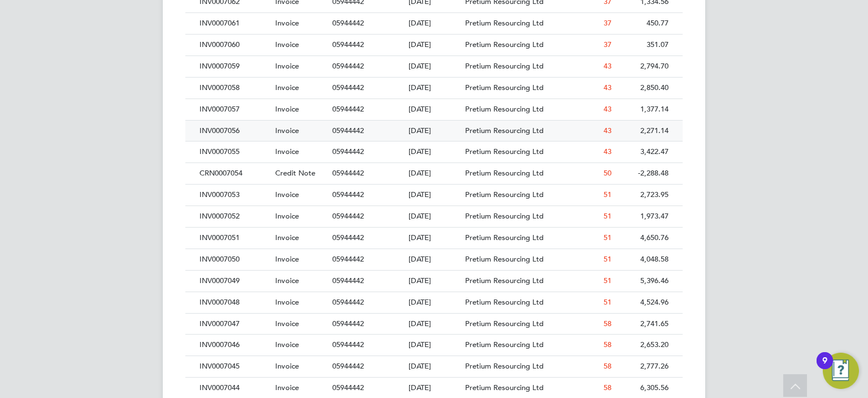  Describe the element at coordinates (235, 195) in the screenshot. I see `div: INV0007053` at that location.